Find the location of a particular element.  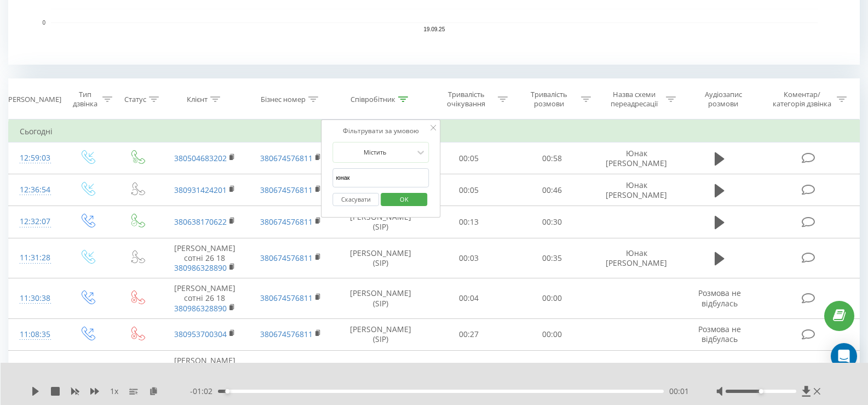

text: 0 is located at coordinates (44, 23).